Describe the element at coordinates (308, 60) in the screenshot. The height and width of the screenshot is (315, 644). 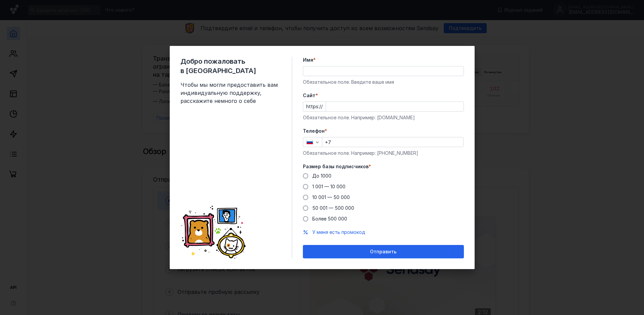
I see `span: Имя` at that location.